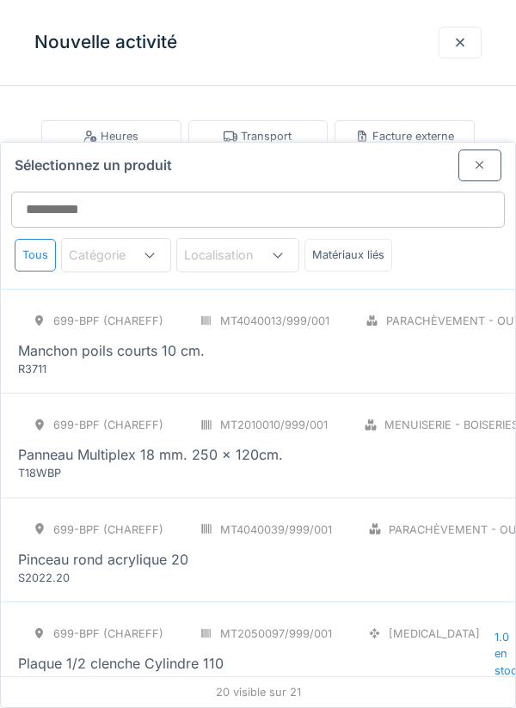 The image size is (516, 708). What do you see at coordinates (257, 136) in the screenshot?
I see `div: Transport` at bounding box center [257, 136].